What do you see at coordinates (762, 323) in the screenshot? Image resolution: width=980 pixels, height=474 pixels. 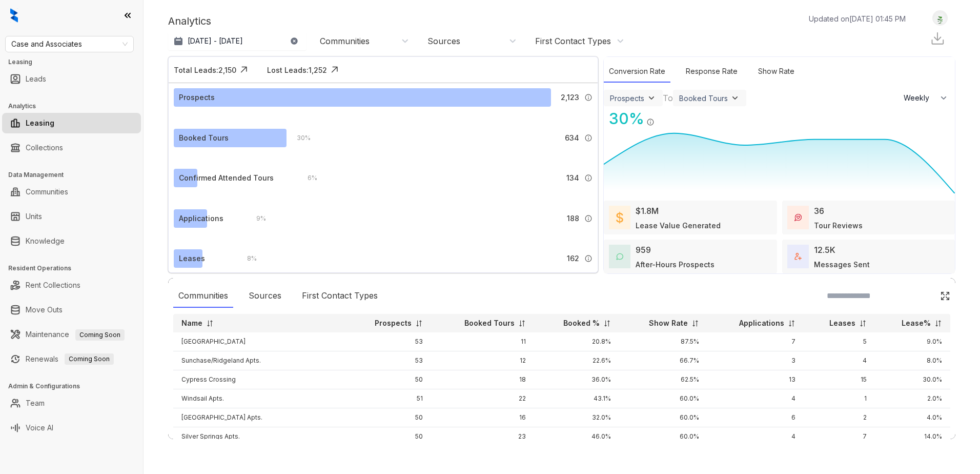 I see `p: Applications` at bounding box center [762, 323].